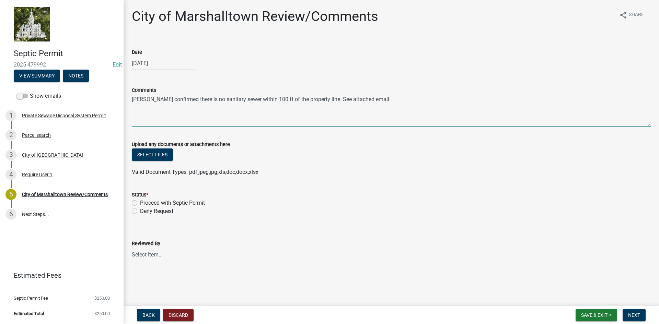  I want to click on span: Save & Exit, so click(594, 315).